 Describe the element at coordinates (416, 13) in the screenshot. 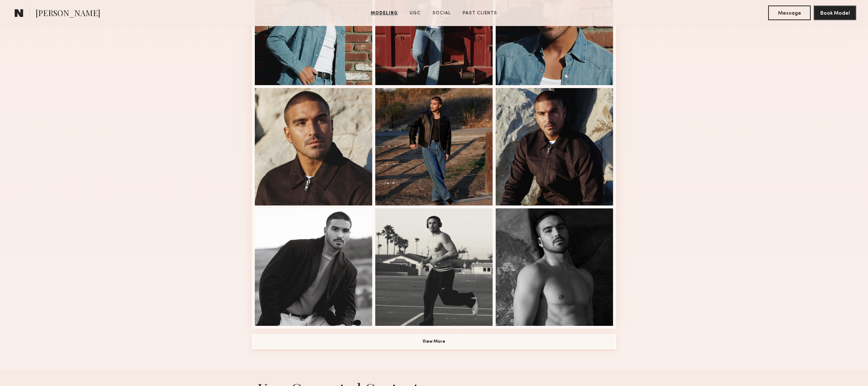

I see `a: UGC` at that location.